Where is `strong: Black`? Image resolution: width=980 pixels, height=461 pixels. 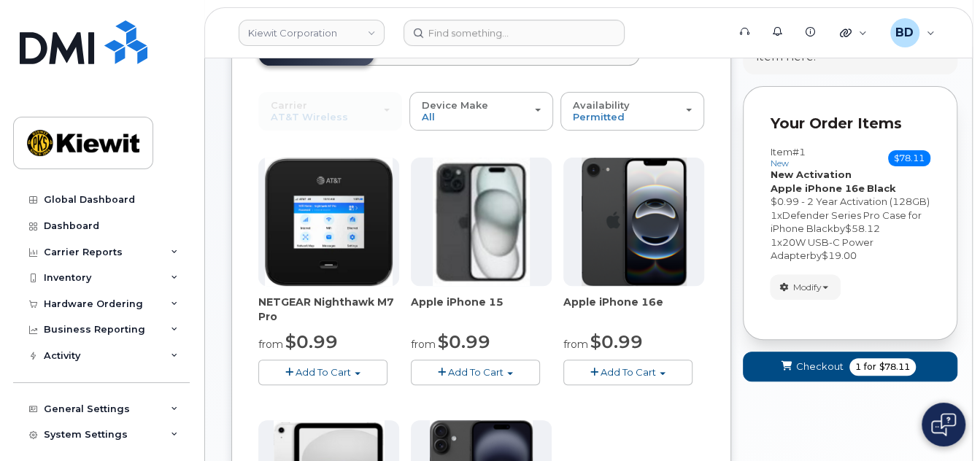
strong: Black is located at coordinates (880, 189).